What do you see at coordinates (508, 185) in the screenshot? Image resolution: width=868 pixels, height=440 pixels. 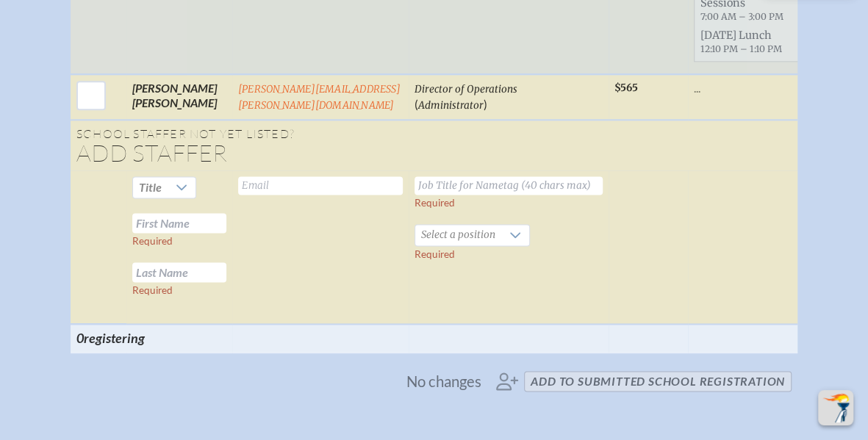 I see `input: Job Title for Nametag (40 chars max)` at bounding box center [508, 185].